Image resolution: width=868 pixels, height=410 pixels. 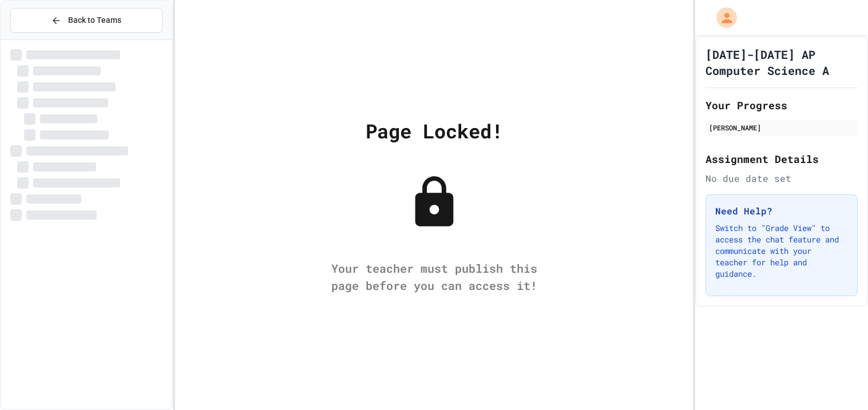 What do you see at coordinates (86, 20) in the screenshot?
I see `button: Back to Teams` at bounding box center [86, 20].